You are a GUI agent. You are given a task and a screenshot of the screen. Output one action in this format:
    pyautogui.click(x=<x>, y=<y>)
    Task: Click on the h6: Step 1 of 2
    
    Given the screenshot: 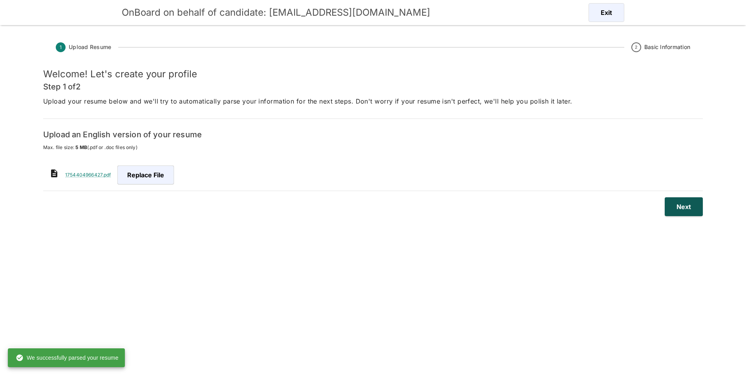 What is the action you would take?
    pyautogui.click(x=373, y=87)
    